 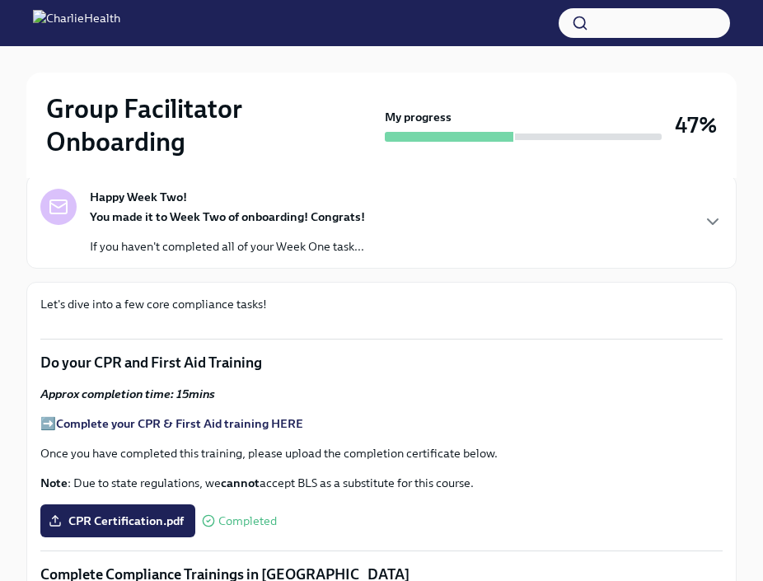 I want to click on p: Do your CPR and First Aid Training, so click(x=381, y=363).